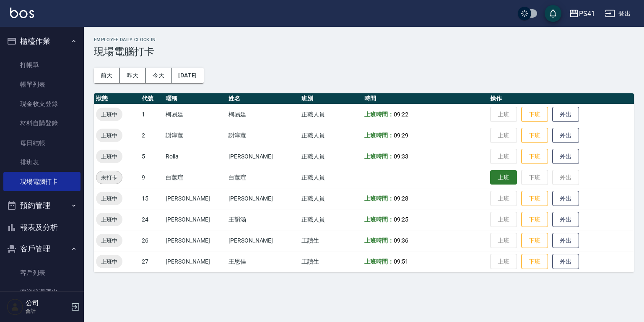  I want to click on td: 1, so click(152, 114).